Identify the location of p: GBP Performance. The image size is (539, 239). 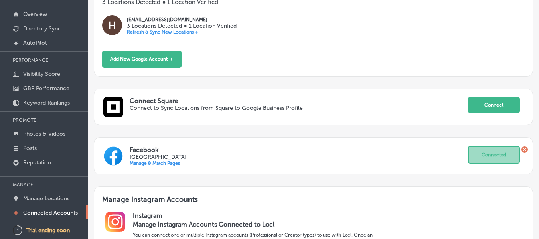
(46, 88).